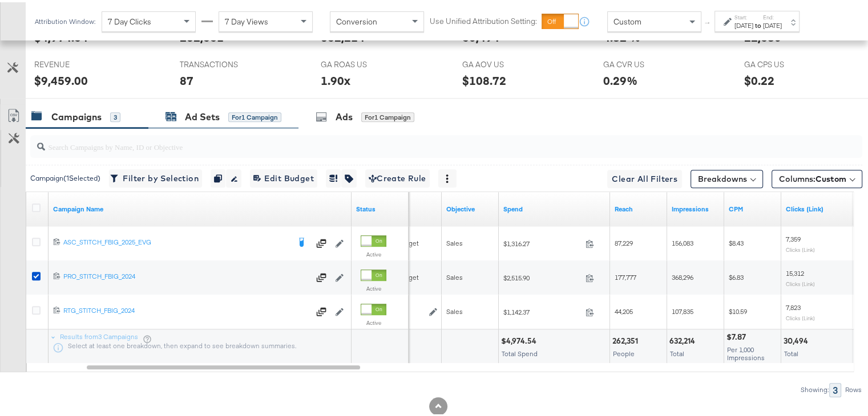  What do you see at coordinates (624, 309) in the screenshot?
I see `span: 44,205` at bounding box center [624, 309].